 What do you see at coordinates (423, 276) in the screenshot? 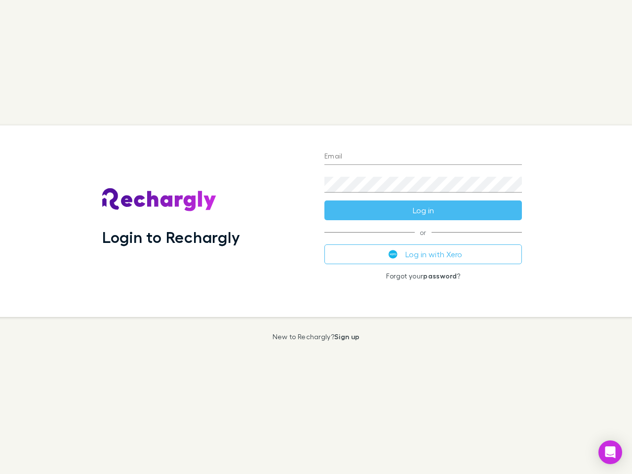
I see `p: Forgot your ?` at bounding box center [423, 276].